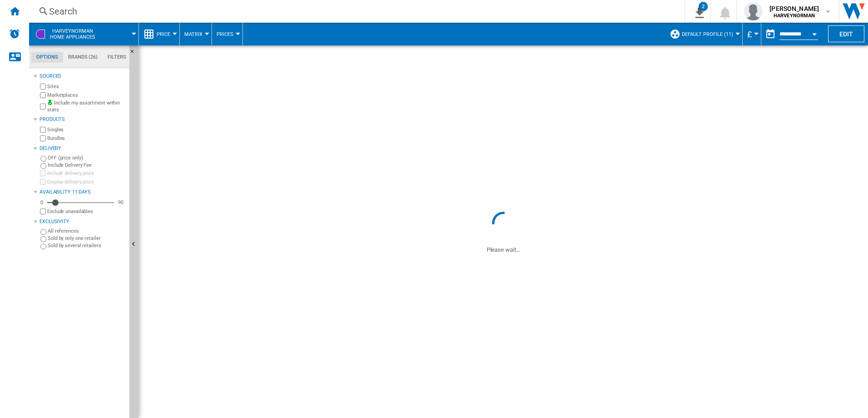  I want to click on div: Sources, so click(82, 77).